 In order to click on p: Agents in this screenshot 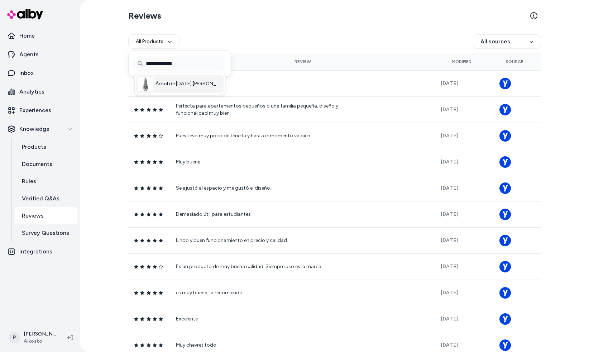, I will do `click(29, 54)`.